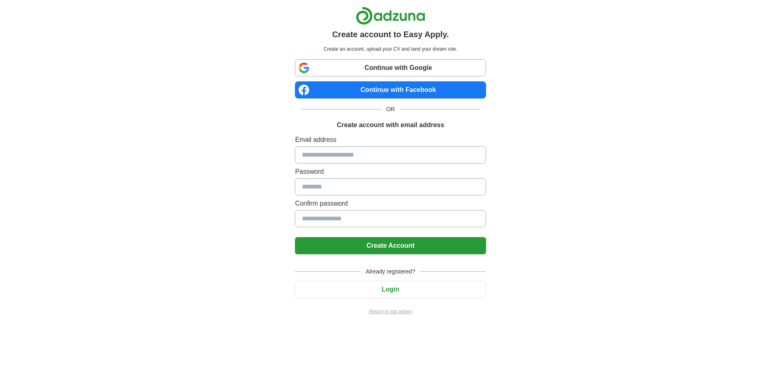 This screenshot has height=390, width=781. I want to click on a: Continue with Google, so click(390, 68).